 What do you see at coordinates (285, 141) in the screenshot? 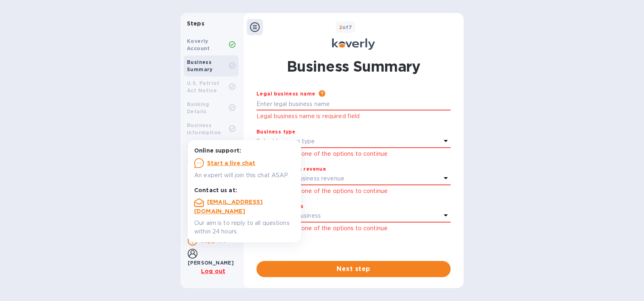
I see `p: Select business type` at bounding box center [285, 141].